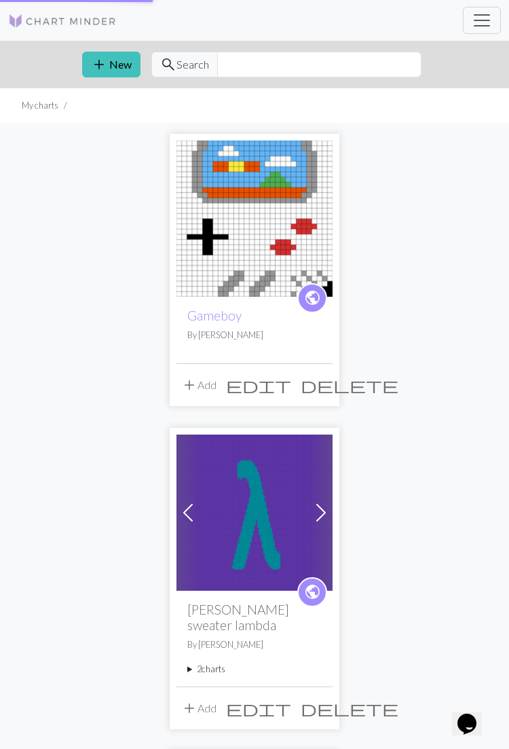 The image size is (509, 749). What do you see at coordinates (255, 511) in the screenshot?
I see `a: avg5ie6lw.webp` at bounding box center [255, 511].